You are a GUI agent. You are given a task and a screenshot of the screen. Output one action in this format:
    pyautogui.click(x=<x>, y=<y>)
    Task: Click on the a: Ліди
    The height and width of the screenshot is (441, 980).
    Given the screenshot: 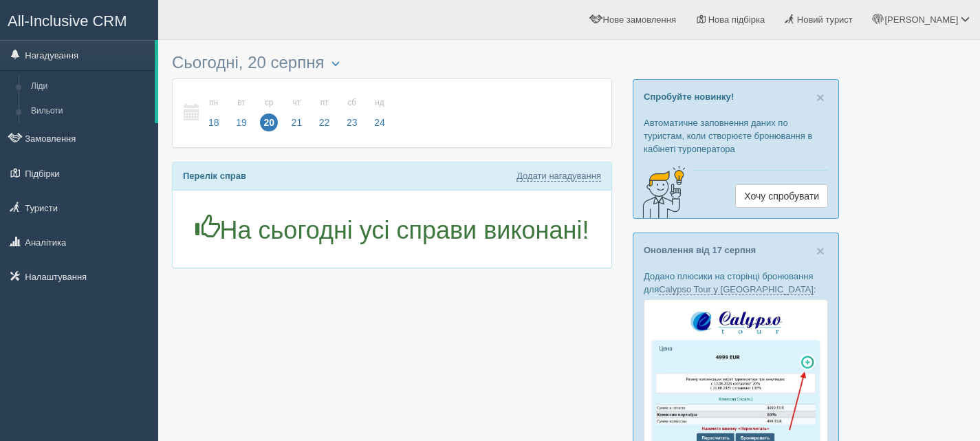 What is the action you would take?
    pyautogui.click(x=89, y=87)
    